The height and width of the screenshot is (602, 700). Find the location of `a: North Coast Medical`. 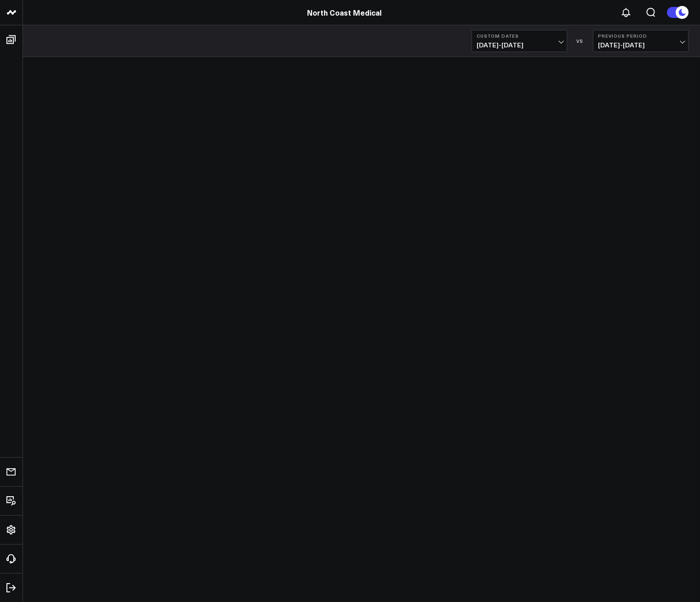

a: North Coast Medical is located at coordinates (344, 13).